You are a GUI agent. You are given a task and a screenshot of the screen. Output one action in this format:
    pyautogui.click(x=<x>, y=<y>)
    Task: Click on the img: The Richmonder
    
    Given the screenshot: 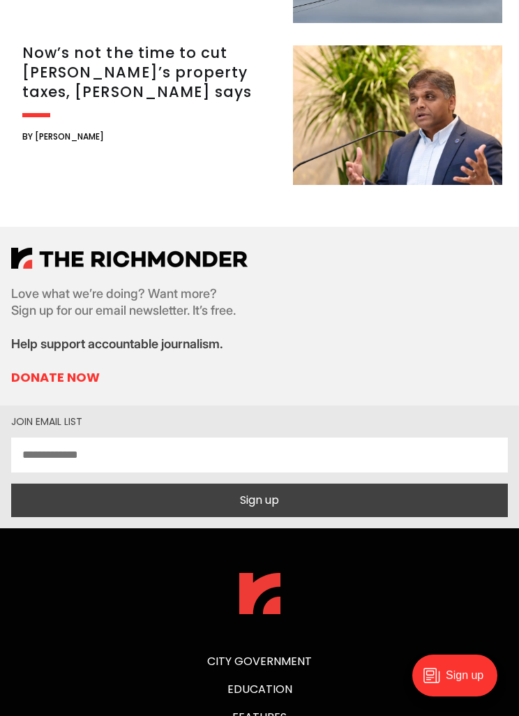 What is the action you would take?
    pyautogui.click(x=259, y=593)
    